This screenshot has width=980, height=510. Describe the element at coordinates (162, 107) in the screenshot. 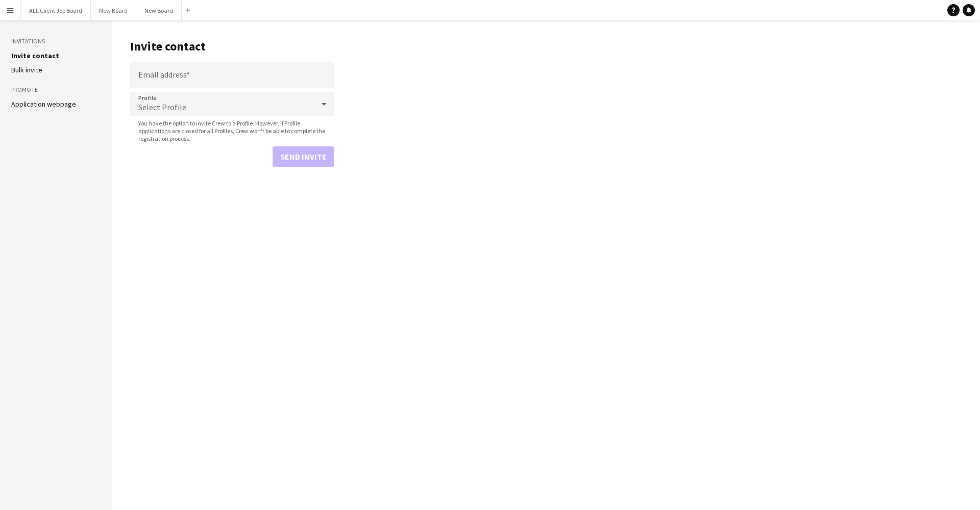

I see `span: Select Profile` at that location.